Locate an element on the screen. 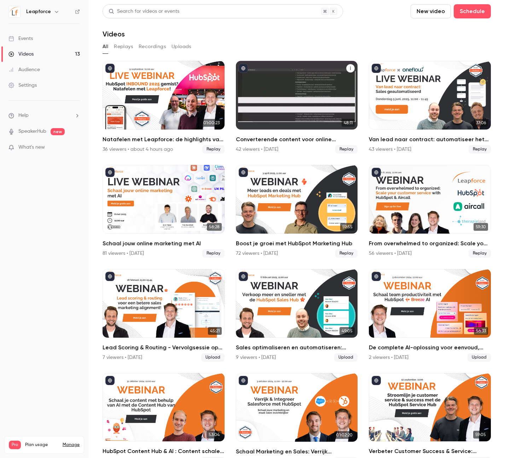 Image resolution: width=505 pixels, height=458 pixels. h1: Videos is located at coordinates (114, 34).